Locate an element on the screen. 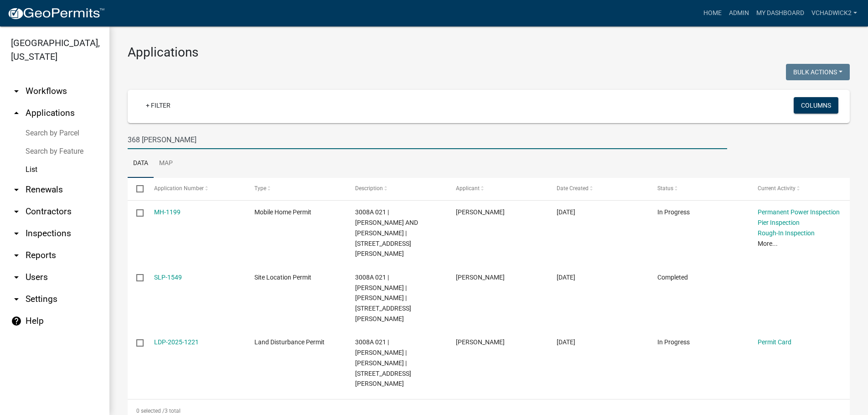 The image size is (868, 415). a: Home is located at coordinates (712, 13).